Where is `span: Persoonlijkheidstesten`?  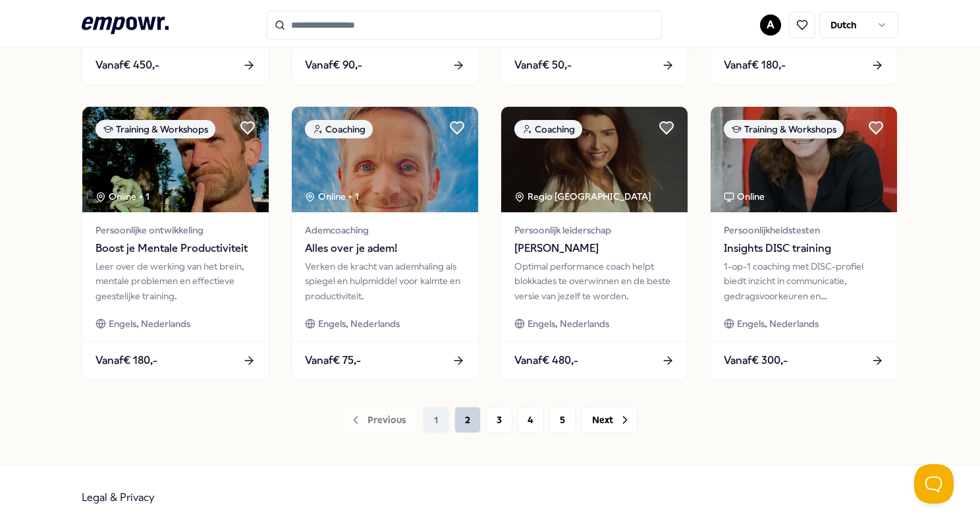
span: Persoonlijkheidstesten is located at coordinates (803, 230).